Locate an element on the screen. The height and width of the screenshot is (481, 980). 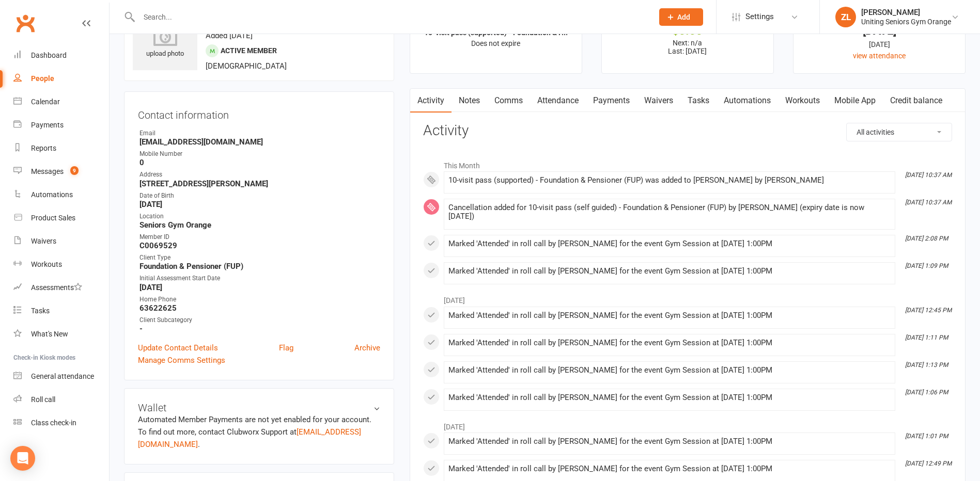
div: Messages is located at coordinates (47, 171).